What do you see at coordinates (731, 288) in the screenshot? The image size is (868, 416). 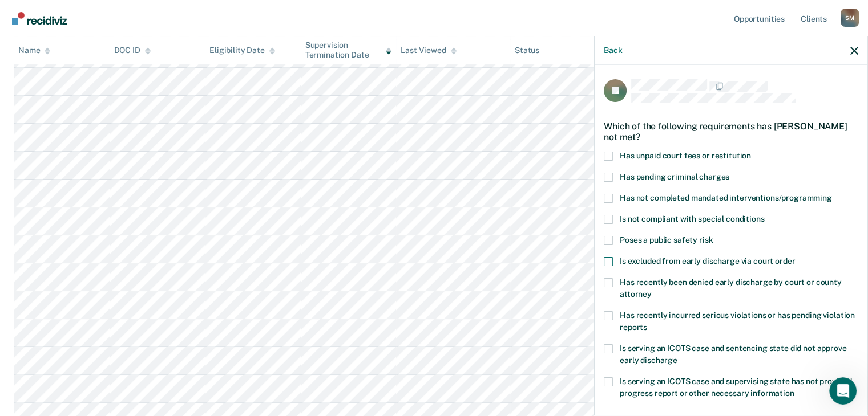 I see `span: Has recently been denied early discharge by court or county attorney` at bounding box center [731, 288].